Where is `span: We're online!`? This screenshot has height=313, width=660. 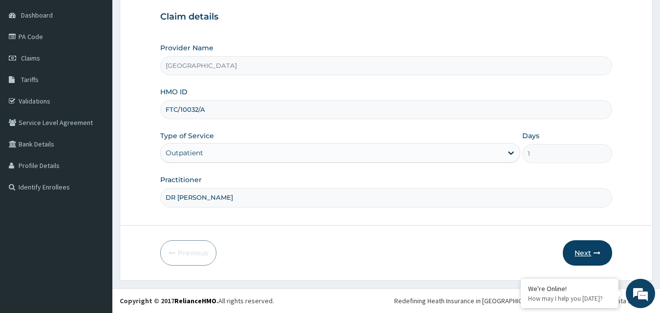 span: We're online! is located at coordinates (96, 144).